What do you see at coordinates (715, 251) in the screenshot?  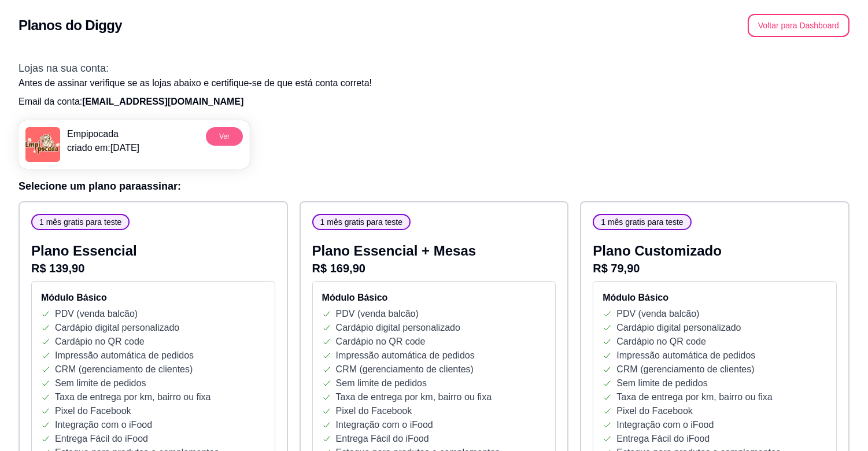 I see `p: Plano Customizado` at bounding box center [715, 251].